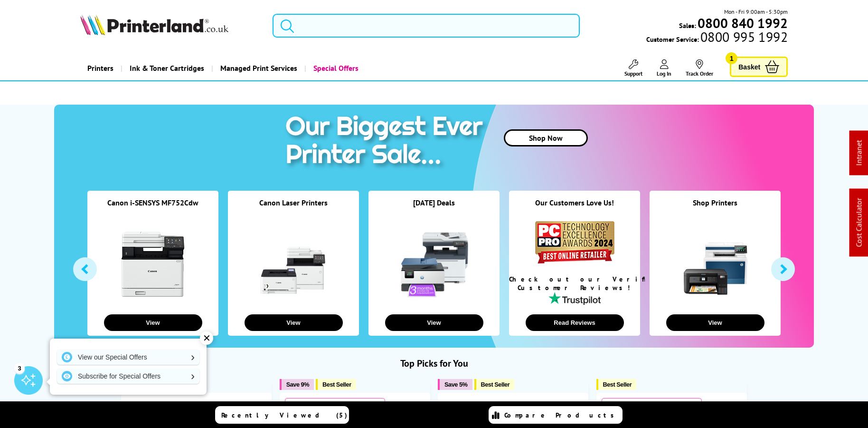 The height and width of the screenshot is (428, 868). What do you see at coordinates (562, 415) in the screenshot?
I see `span: Compare Products` at bounding box center [562, 415].